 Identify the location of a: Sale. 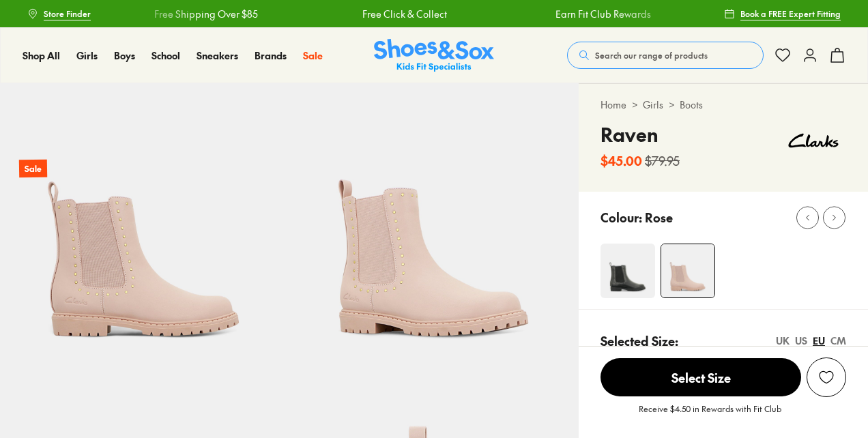
(312, 55).